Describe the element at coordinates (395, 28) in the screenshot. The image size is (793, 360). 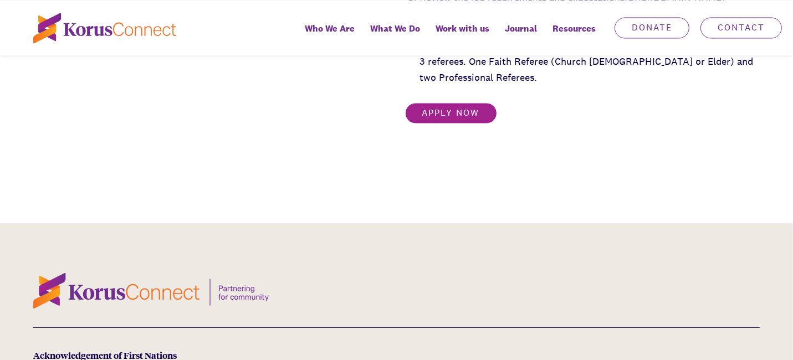
I see `span: What We Do` at that location.